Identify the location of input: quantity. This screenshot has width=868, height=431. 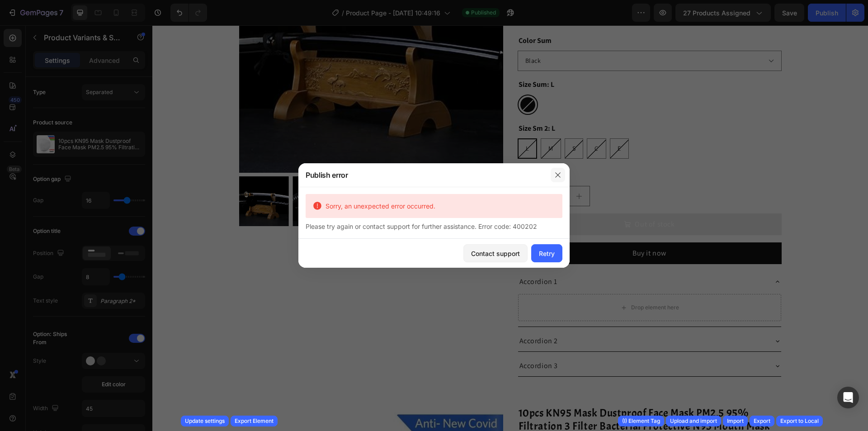
(401, 170).